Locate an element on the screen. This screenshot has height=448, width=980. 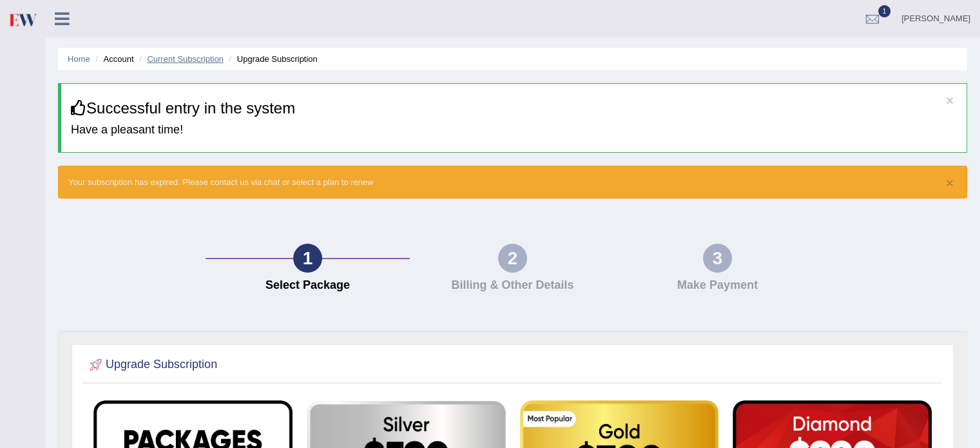
span: 1 is located at coordinates (885, 11).